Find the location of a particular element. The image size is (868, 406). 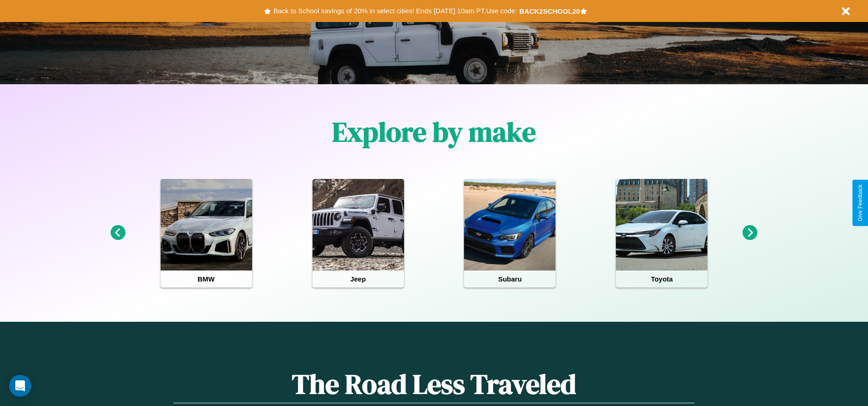

h4: Toyota is located at coordinates (661, 279).